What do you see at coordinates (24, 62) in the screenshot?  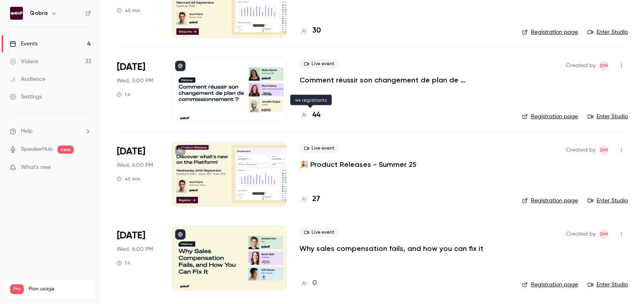 I see `div: Videos` at bounding box center [24, 62].